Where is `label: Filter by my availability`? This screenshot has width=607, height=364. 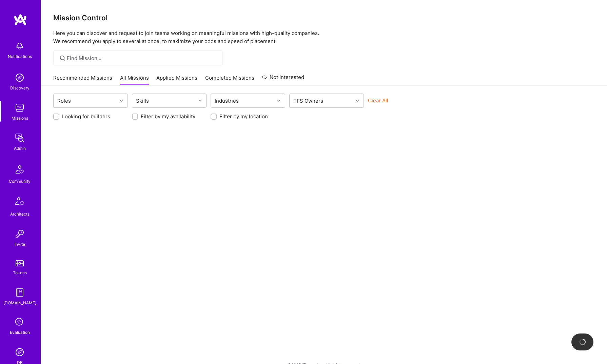 label: Filter by my availability is located at coordinates (168, 116).